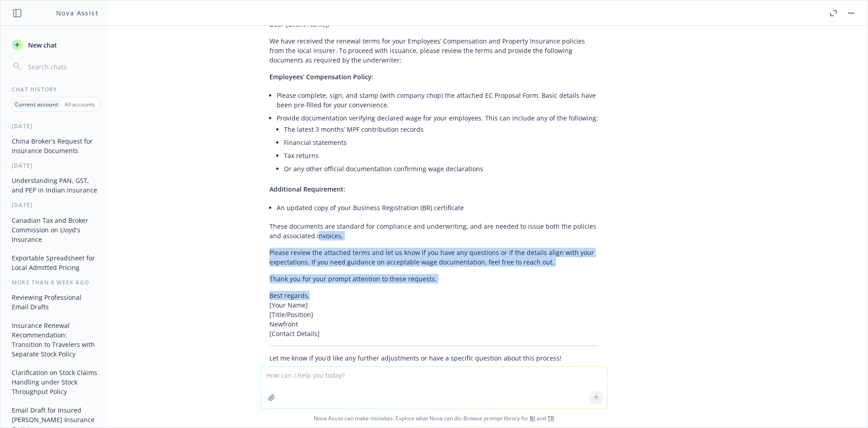 The height and width of the screenshot is (428, 868). I want to click on p: Best regards, [Your Name] [Title/Position] Newfront [Contact Details], so click(434, 314).